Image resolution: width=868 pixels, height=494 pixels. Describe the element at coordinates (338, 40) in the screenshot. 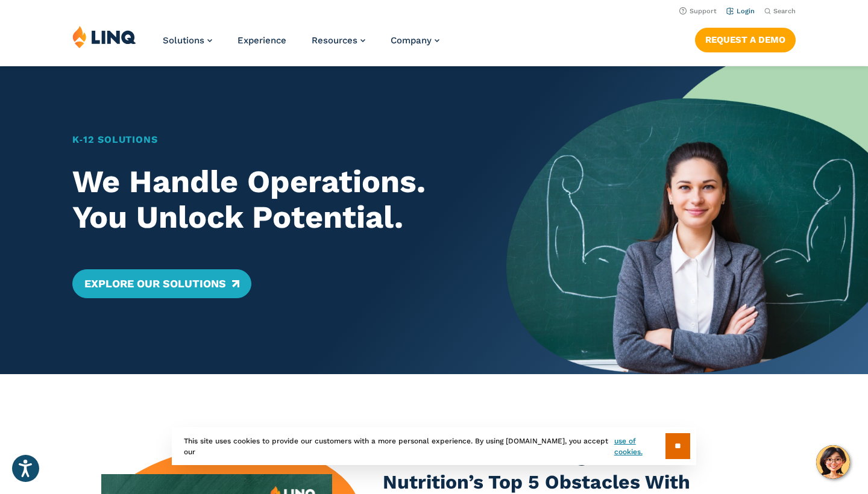

I see `a: Resources` at that location.